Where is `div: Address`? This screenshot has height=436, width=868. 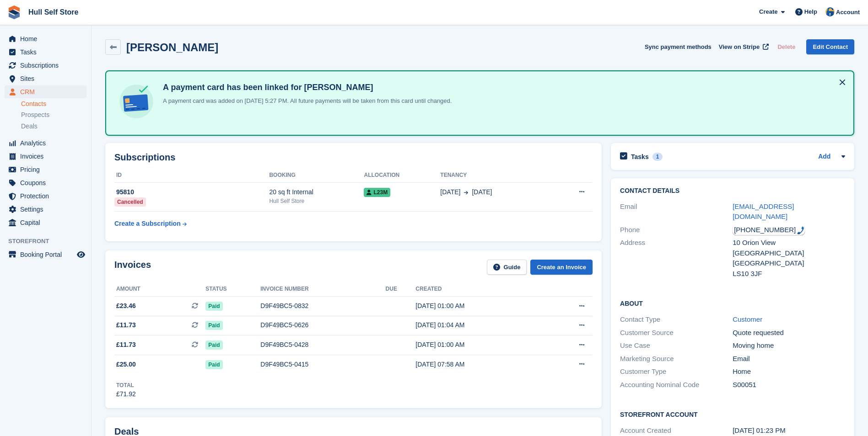
div: Address is located at coordinates (677, 258).